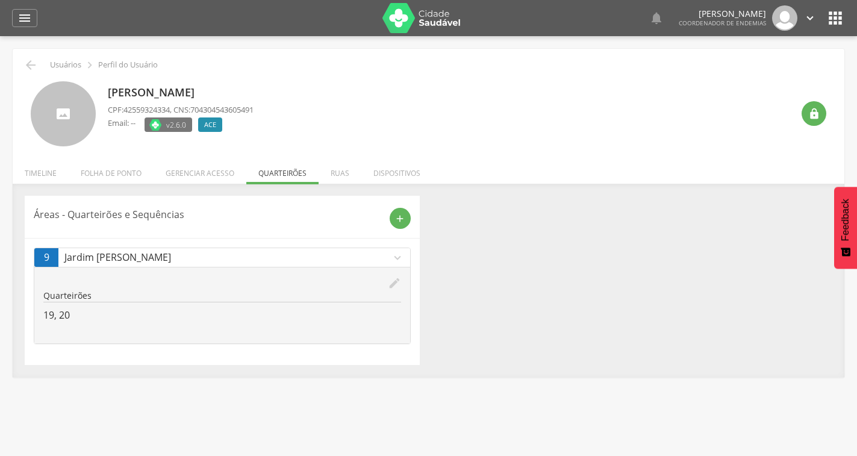  Describe the element at coordinates (222, 315) in the screenshot. I see `p: 19, 20` at that location.